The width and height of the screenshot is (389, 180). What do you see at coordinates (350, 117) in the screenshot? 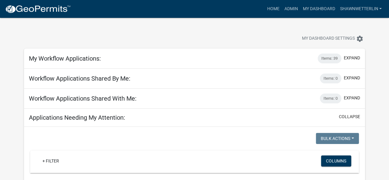
I see `button: collapse` at bounding box center [350, 117].